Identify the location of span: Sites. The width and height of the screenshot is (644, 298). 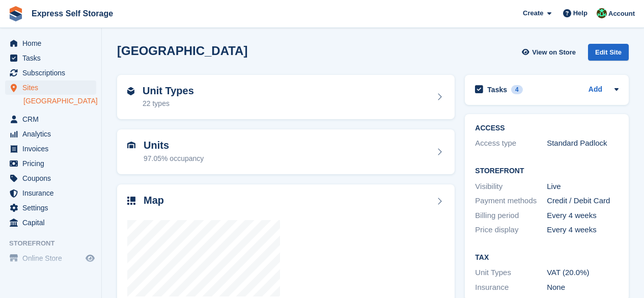
(53, 88).